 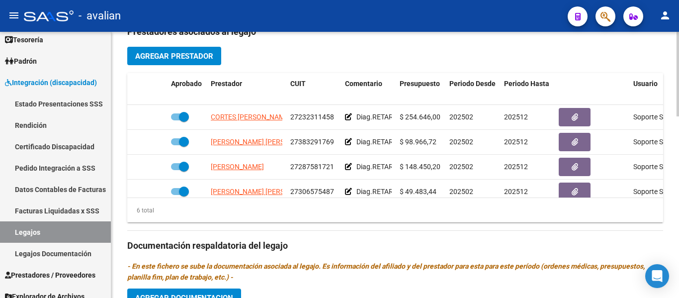 I want to click on span: Tesorería, so click(x=24, y=40).